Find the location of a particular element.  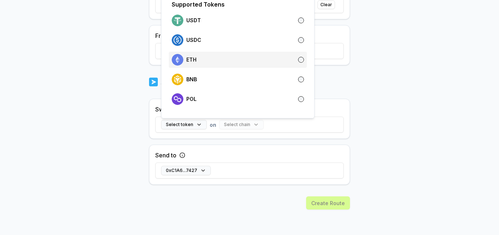

p: USDC is located at coordinates (193, 40).